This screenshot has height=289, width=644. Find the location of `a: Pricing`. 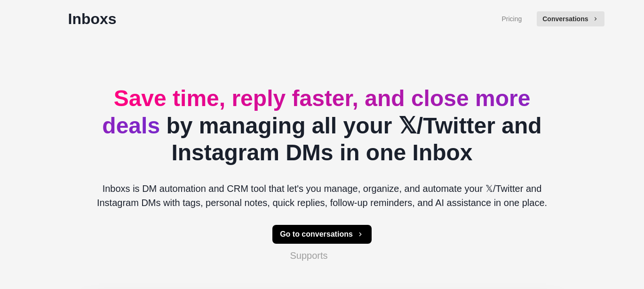

a: Pricing is located at coordinates (511, 19).